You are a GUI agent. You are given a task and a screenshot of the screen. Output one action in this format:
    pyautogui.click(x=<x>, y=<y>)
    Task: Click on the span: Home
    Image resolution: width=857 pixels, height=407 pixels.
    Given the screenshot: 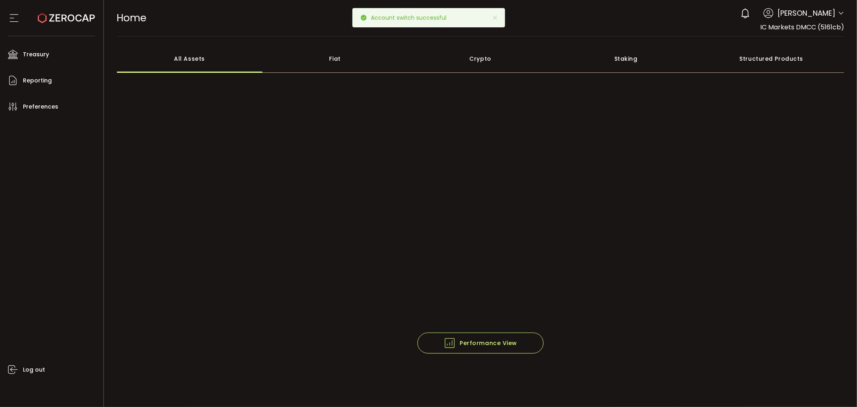 What is the action you would take?
    pyautogui.click(x=132, y=18)
    